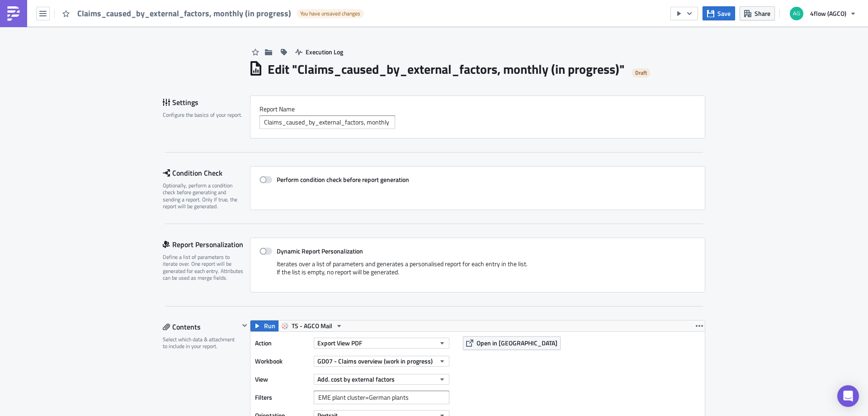 The width and height of the screenshot is (868, 416). What do you see at coordinates (823, 14) in the screenshot?
I see `button: 4flow (AGCO)` at bounding box center [823, 14].